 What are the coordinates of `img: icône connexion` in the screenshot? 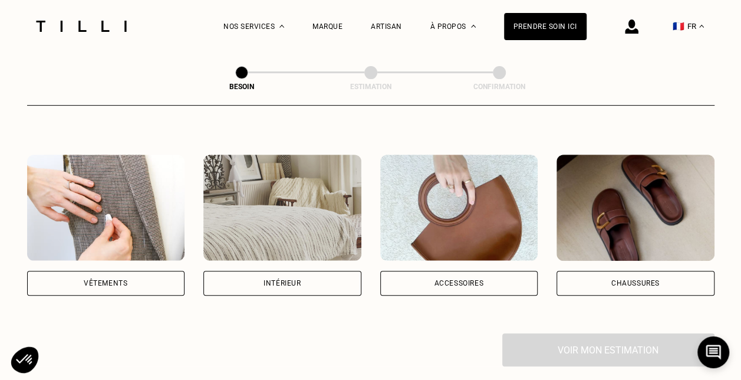 It's located at (632, 27).